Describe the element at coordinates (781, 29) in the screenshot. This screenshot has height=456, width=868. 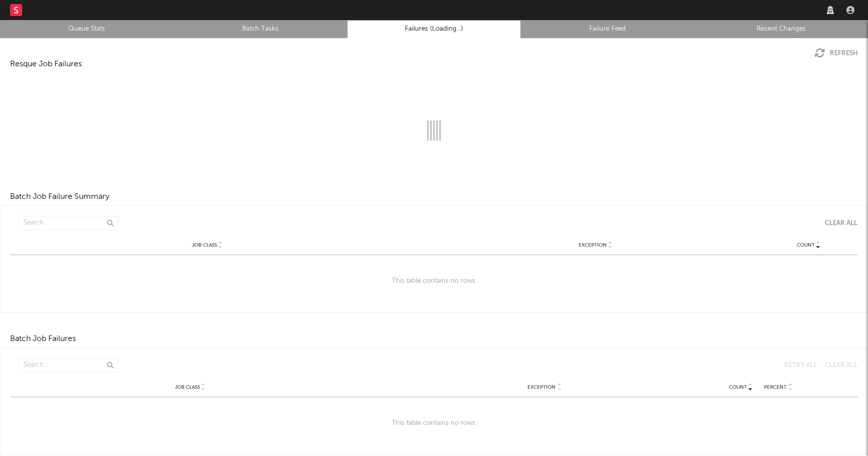
I see `a: Recent Changes` at that location.